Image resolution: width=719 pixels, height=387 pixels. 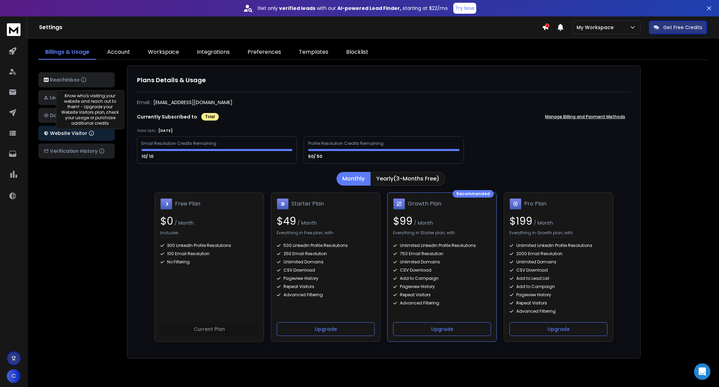 What do you see at coordinates (118, 52) in the screenshot?
I see `a: Account` at bounding box center [118, 52].